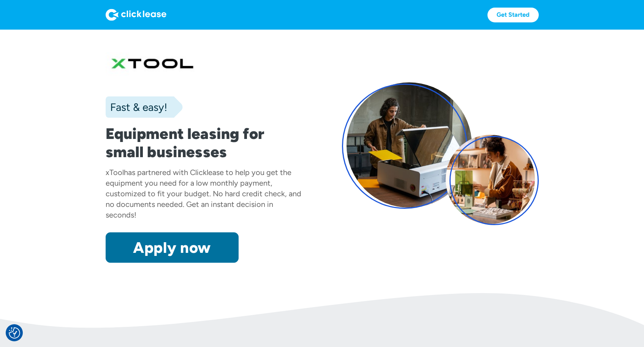 This screenshot has height=347, width=644. Describe the element at coordinates (172, 247) in the screenshot. I see `a: Apply now` at that location.